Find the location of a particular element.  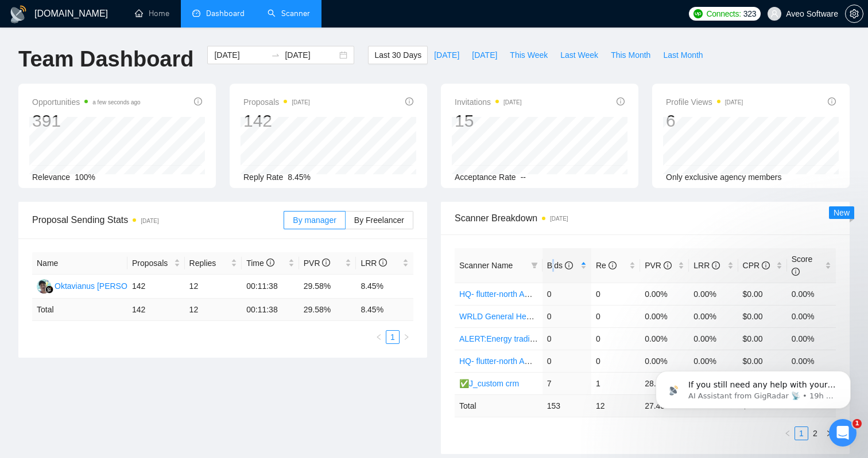

span: This Month is located at coordinates (630, 55).